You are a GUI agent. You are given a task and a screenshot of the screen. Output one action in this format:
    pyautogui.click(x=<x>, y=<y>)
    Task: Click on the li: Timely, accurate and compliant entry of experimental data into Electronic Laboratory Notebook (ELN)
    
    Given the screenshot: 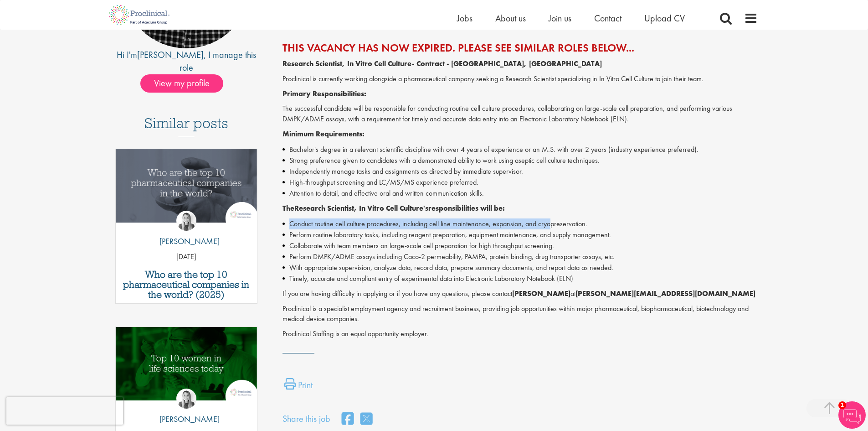 What is the action you would take?
    pyautogui.click(x=520, y=279)
    